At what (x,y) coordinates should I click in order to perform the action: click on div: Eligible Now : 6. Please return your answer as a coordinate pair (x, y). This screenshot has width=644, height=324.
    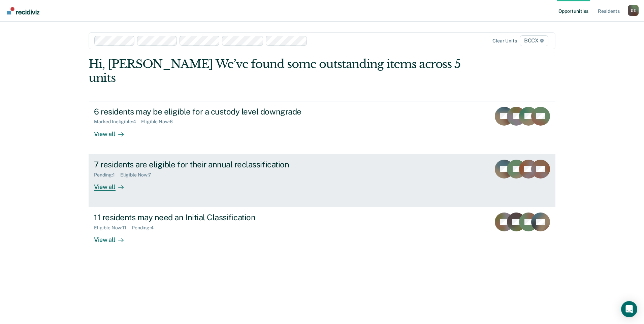
    Looking at the image, I should click on (159, 122).